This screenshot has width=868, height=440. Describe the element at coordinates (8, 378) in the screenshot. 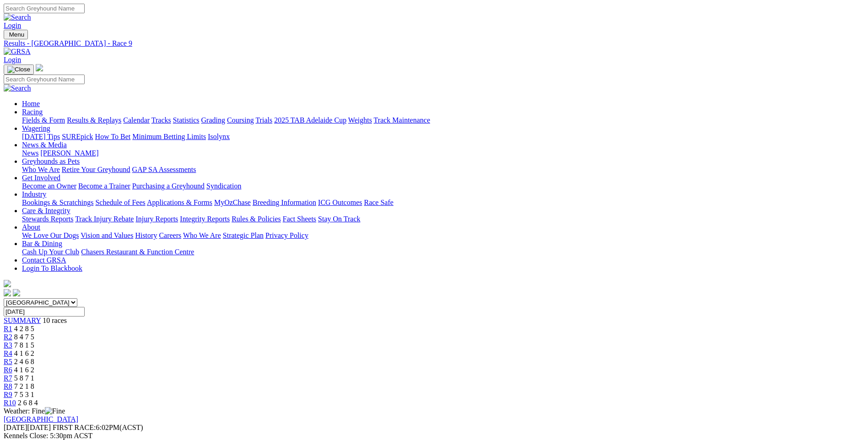

I see `a: R7` at that location.